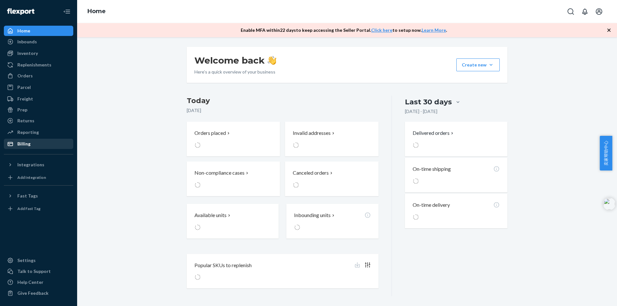 This screenshot has height=306, width=617. Describe the element at coordinates (39, 65) in the screenshot. I see `a: Replenishments` at that location.